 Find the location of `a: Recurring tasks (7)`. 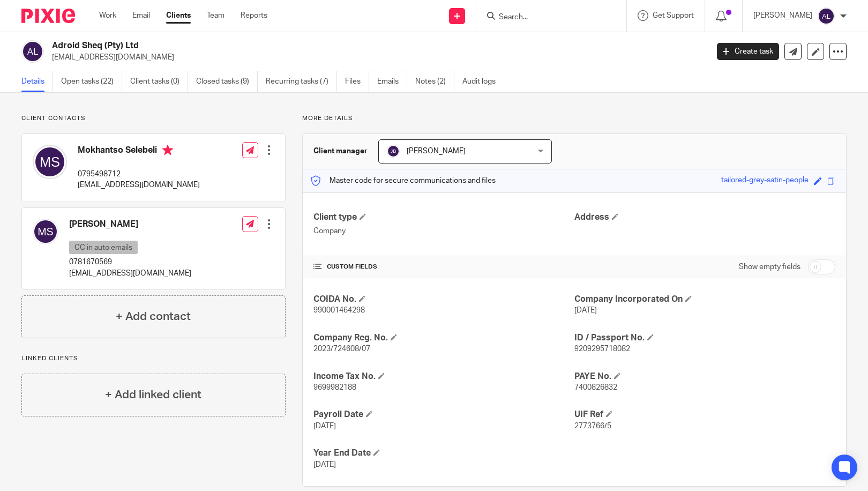

a: Recurring tasks (7) is located at coordinates (301, 81).